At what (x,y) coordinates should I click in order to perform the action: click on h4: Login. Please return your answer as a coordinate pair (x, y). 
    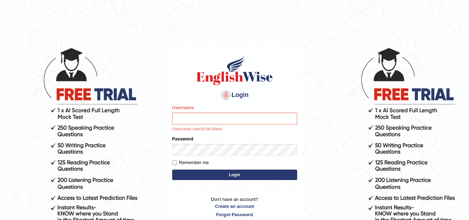
    Looking at the image, I should click on (235, 95).